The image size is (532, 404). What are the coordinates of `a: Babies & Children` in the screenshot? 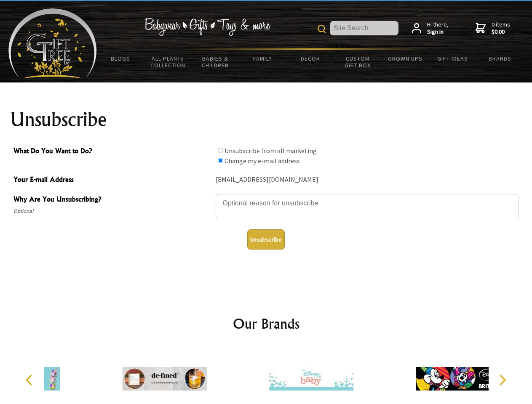 It's located at (215, 62).